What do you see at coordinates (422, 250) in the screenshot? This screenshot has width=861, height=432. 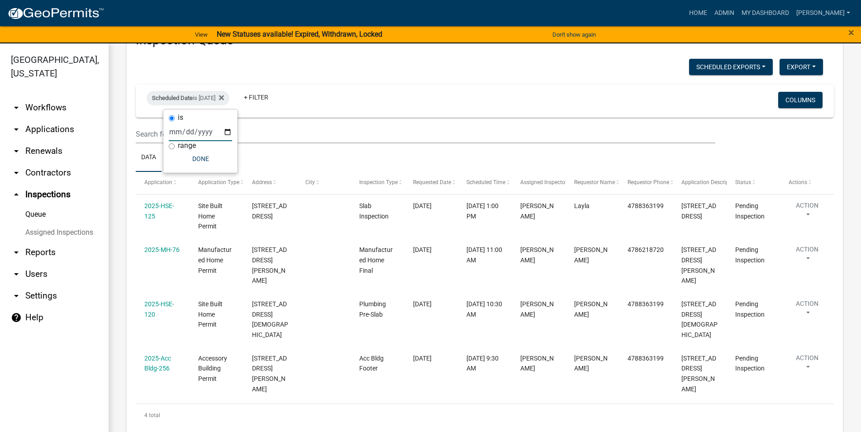 I see `span: 08/26/2025` at bounding box center [422, 250].